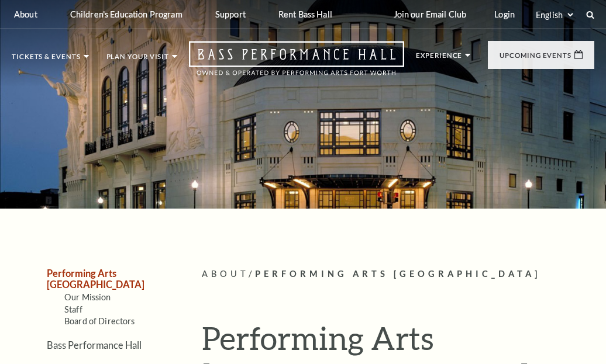 The width and height of the screenshot is (606, 364). I want to click on span: About, so click(225, 273).